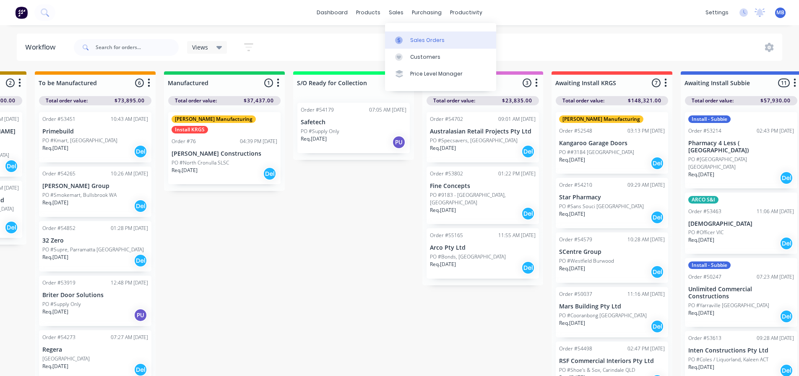 The width and height of the screenshot is (799, 376). What do you see at coordinates (368, 13) in the screenshot?
I see `div: products` at bounding box center [368, 13].